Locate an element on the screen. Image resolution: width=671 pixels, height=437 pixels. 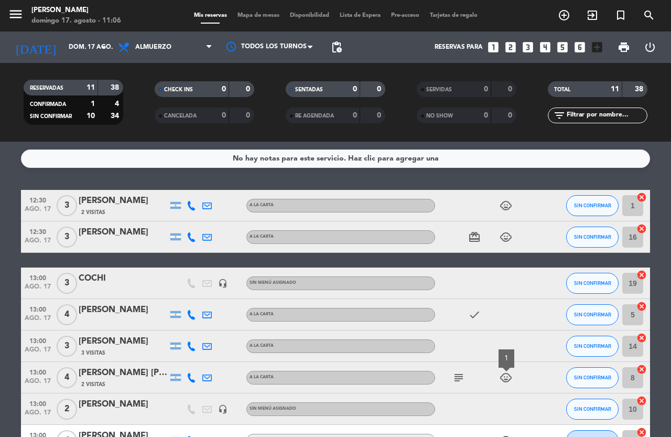
span: print is located at coordinates (624, 47).